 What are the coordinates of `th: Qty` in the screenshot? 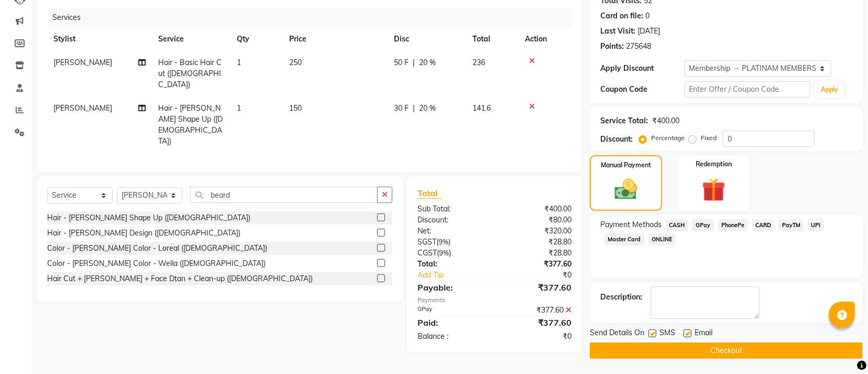 It's located at (257, 39).